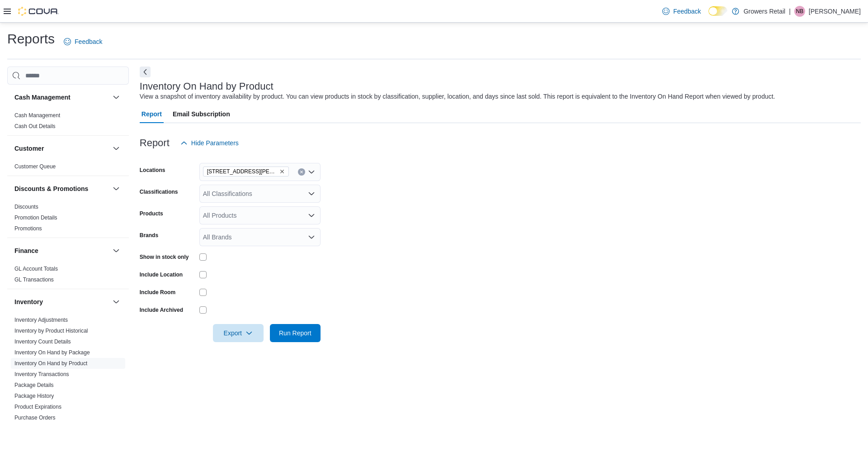 The width and height of the screenshot is (868, 453). I want to click on button: Export, so click(238, 333).